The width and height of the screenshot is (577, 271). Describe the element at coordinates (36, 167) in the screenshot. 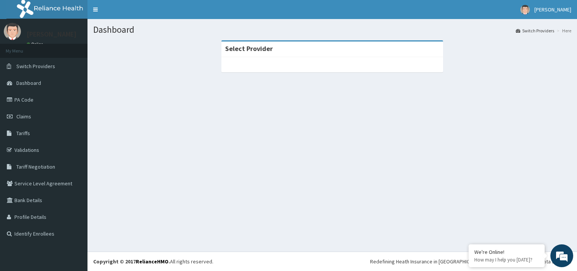

I see `span: Tariff Negotiation` at that location.